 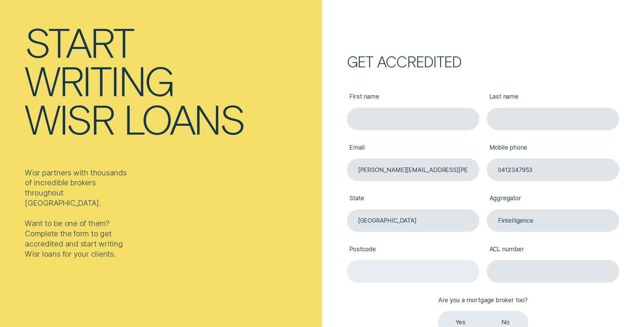 I want to click on label: Postcode, so click(x=413, y=250).